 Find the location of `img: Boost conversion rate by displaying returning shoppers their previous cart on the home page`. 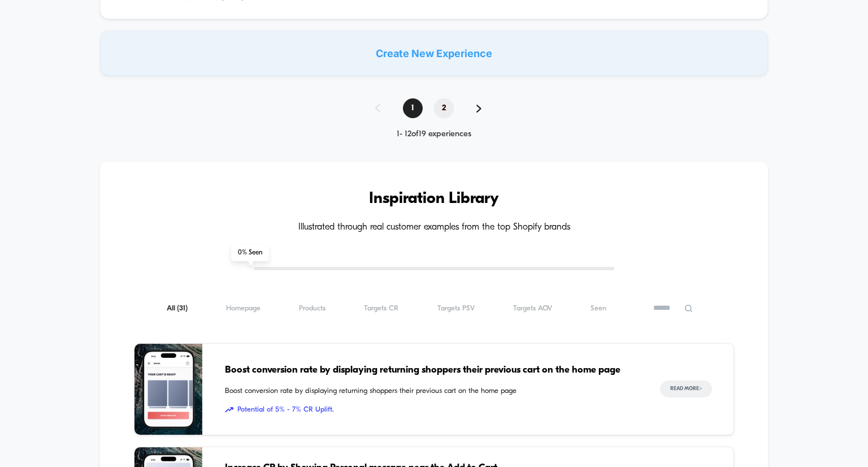

img: Boost conversion rate by displaying returning shoppers their previous cart on the home page is located at coordinates (169, 389).